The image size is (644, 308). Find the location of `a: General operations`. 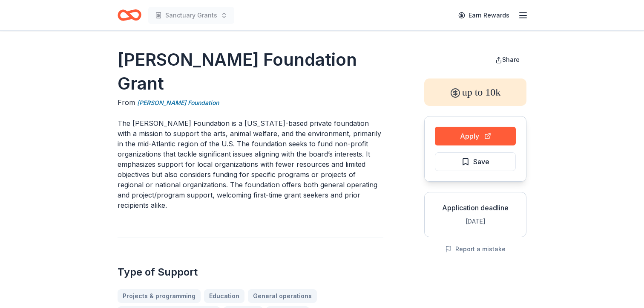

a: General operations is located at coordinates (282, 296).